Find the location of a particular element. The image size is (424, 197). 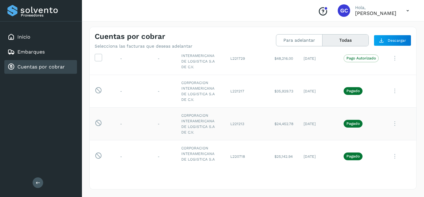

button: Descargar is located at coordinates (393, 40).